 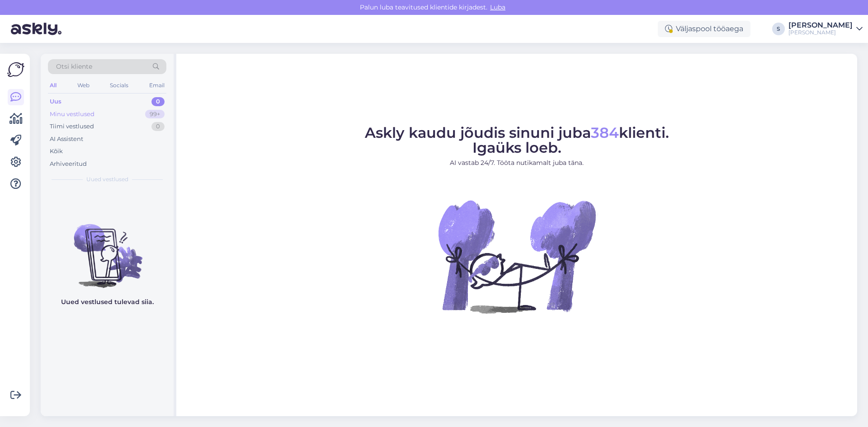 What do you see at coordinates (66, 139) in the screenshot?
I see `div: AI Assistent` at bounding box center [66, 139].